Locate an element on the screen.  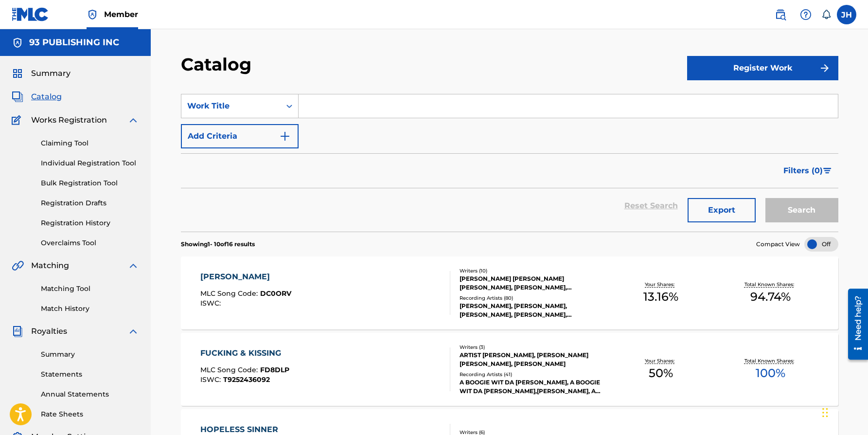
button: Register Work is located at coordinates (763, 68).